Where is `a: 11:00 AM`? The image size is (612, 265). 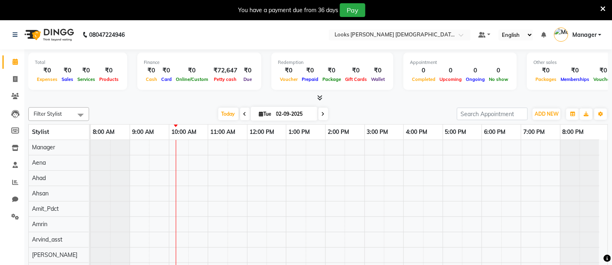 a: 11:00 AM is located at coordinates (223, 132).